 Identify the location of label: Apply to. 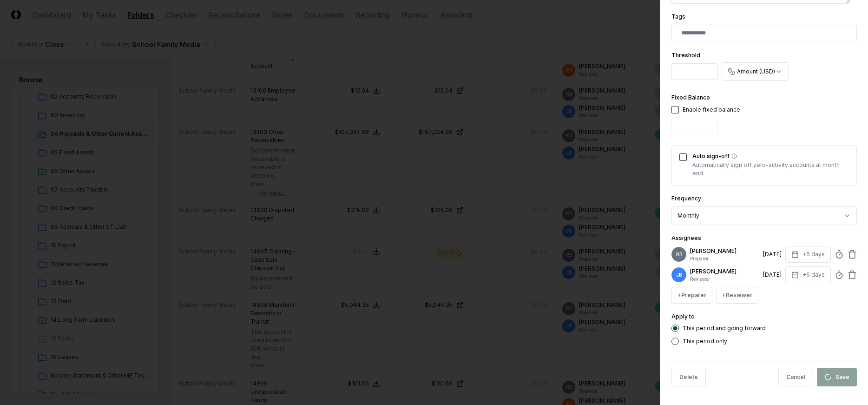
(683, 316).